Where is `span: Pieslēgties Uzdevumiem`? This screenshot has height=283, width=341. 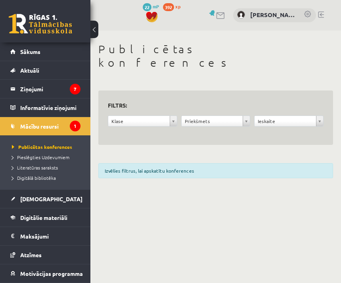 span: Pieslēgties Uzdevumiem is located at coordinates (40, 157).